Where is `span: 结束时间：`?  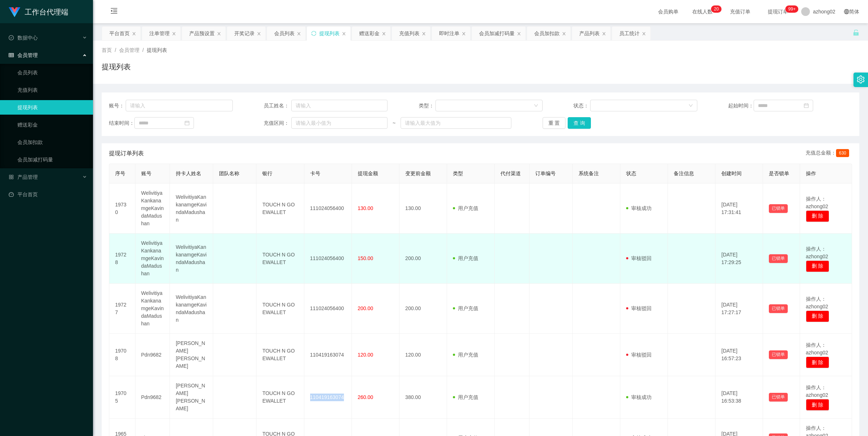 span: 结束时间： is located at coordinates (122, 123).